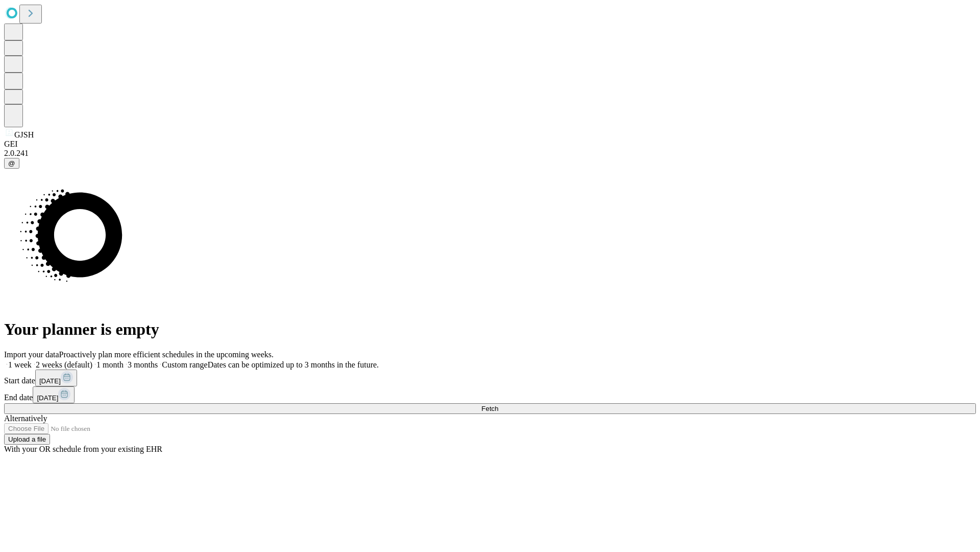 The width and height of the screenshot is (980, 552). What do you see at coordinates (142, 364) in the screenshot?
I see `span: 3 months` at bounding box center [142, 364].